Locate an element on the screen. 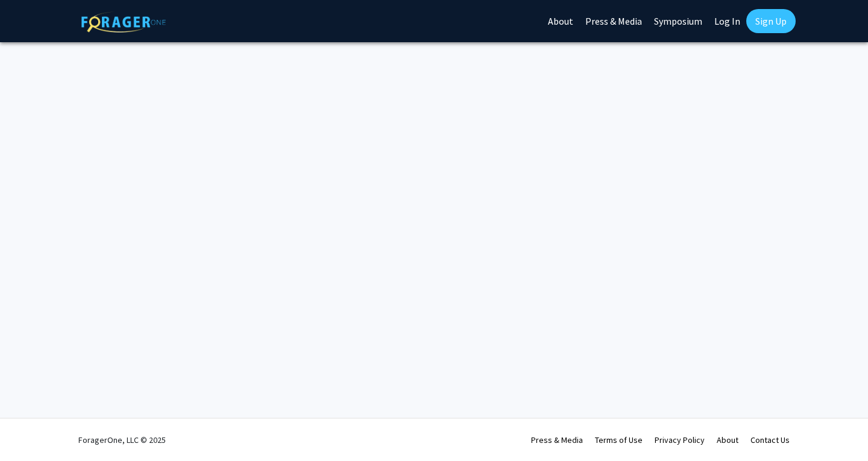 This screenshot has width=868, height=461. a: About is located at coordinates (727, 440).